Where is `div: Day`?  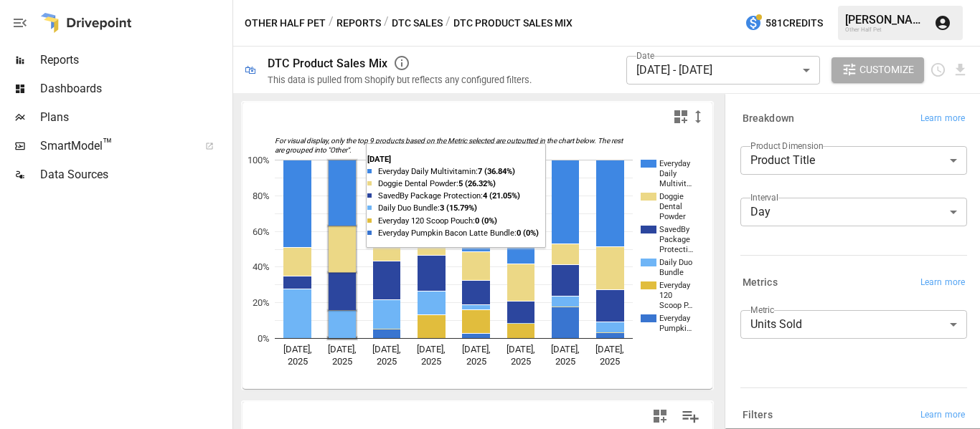
div: Day is located at coordinates (854, 212).